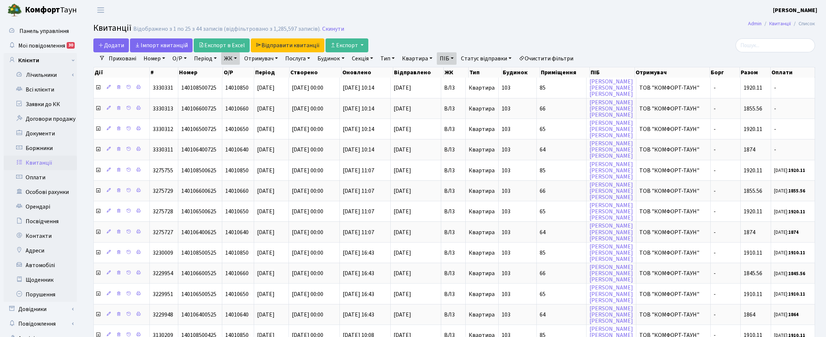  I want to click on b: 1874, so click(793, 232).